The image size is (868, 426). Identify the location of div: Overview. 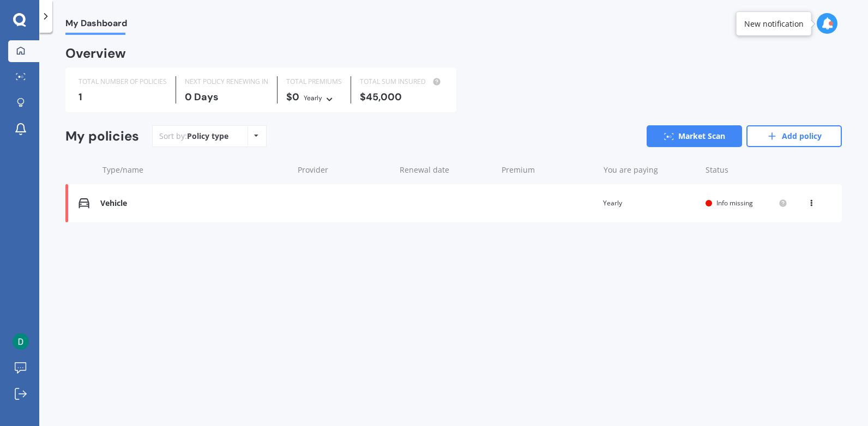
(96, 53).